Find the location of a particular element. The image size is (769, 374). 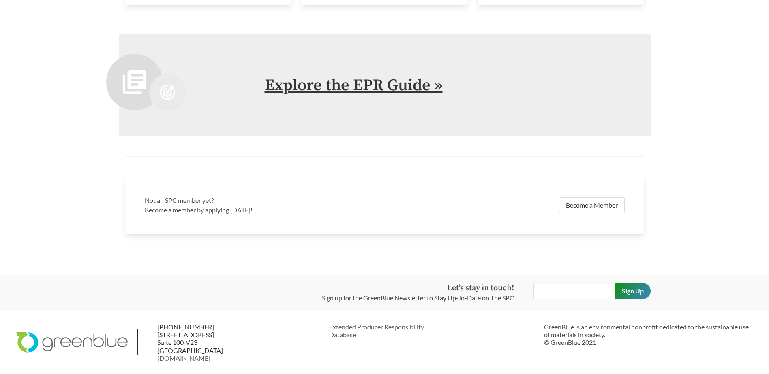

a: Extended Producer ResponsibilityDatabase is located at coordinates (433, 331).